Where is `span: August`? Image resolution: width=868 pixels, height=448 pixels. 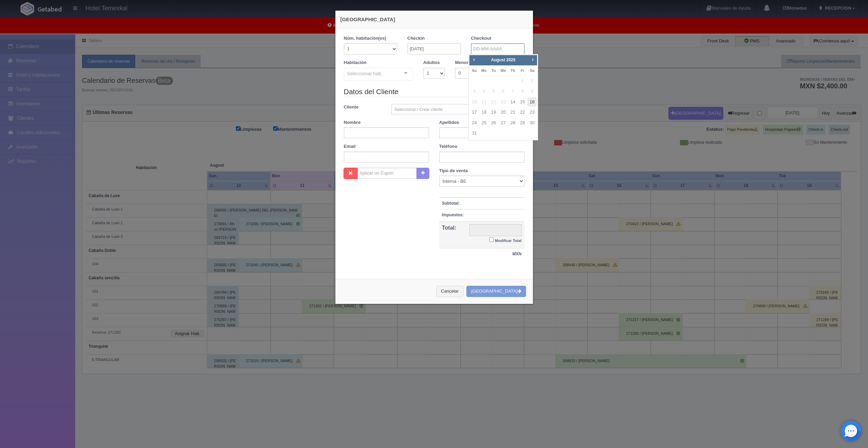
span: August is located at coordinates (498, 60).